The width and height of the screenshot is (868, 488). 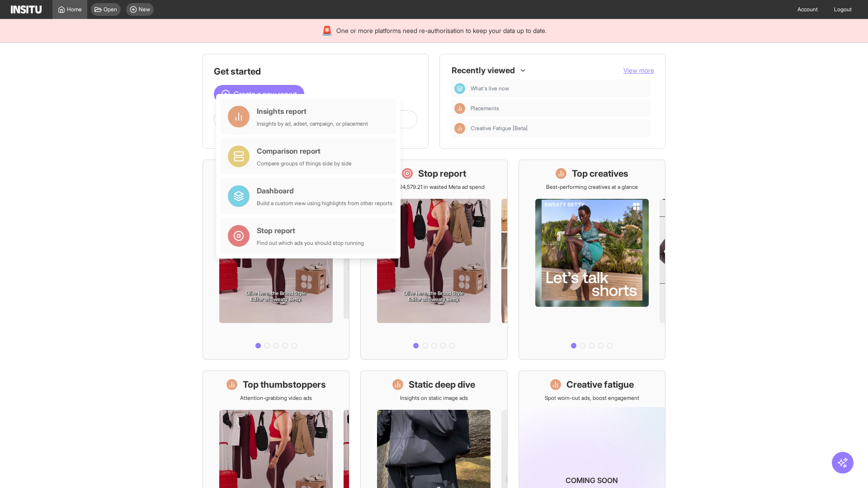 What do you see at coordinates (600, 173) in the screenshot?
I see `h1: Top creatives` at bounding box center [600, 173].